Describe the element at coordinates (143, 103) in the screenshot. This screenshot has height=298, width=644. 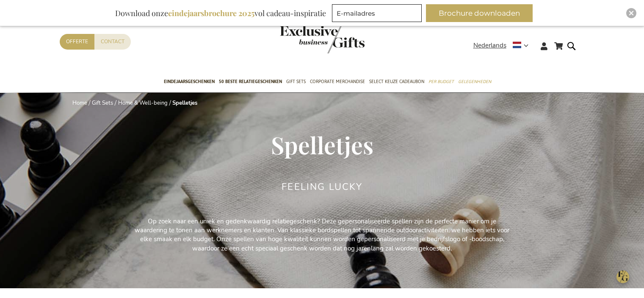
I see `a: Home & Well-being` at that location.